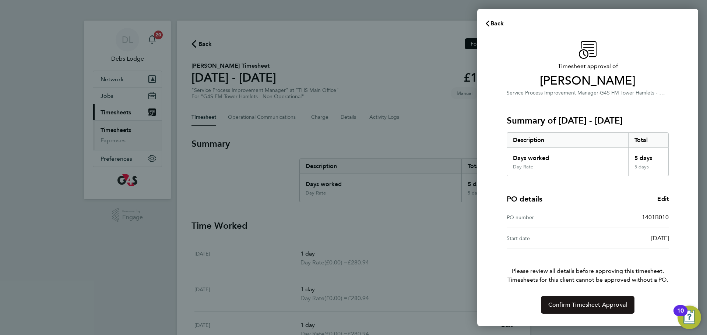 The width and height of the screenshot is (707, 335). What do you see at coordinates (689, 318) in the screenshot?
I see `button: Open Resource Center, 10 new notifications` at bounding box center [689, 318].